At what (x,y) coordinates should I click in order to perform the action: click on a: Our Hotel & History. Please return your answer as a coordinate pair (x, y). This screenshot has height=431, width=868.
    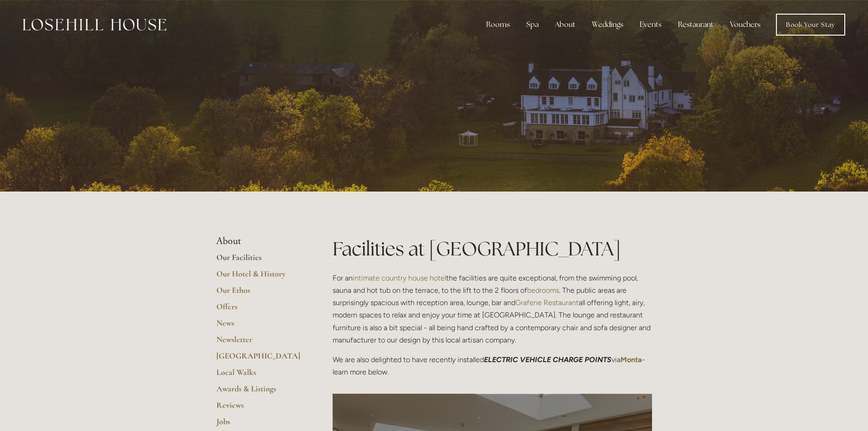
    Looking at the image, I should click on (260, 277).